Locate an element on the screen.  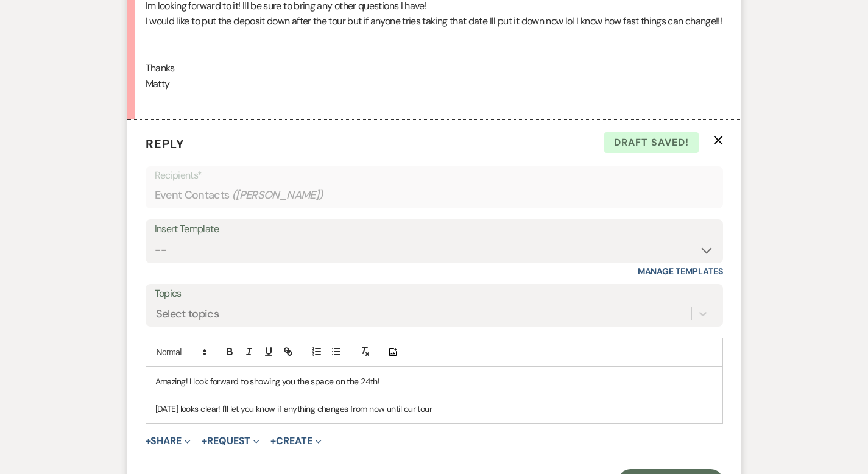
button: Share is located at coordinates (168, 441).